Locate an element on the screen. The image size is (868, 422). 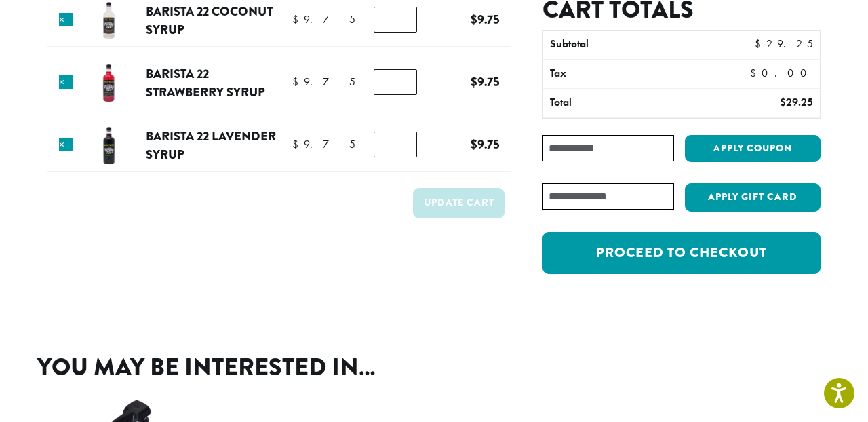
button: Apply coupon is located at coordinates (753, 149).